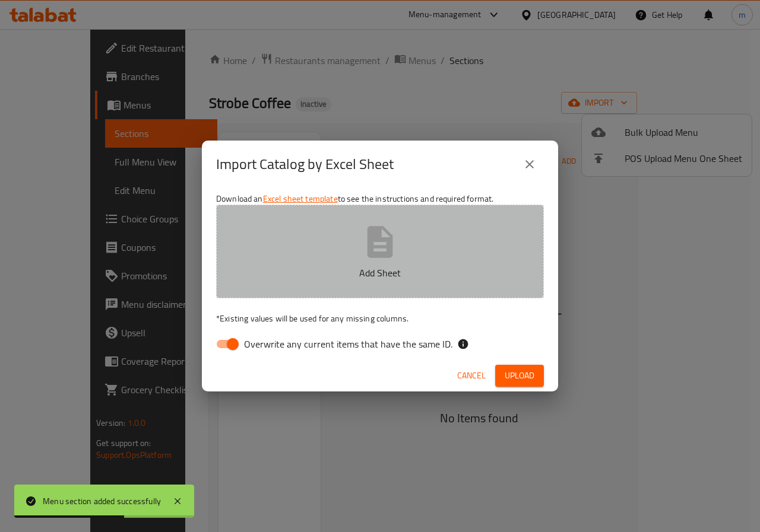 Image resolution: width=760 pixels, height=532 pixels. I want to click on button: Add Sheet, so click(380, 251).